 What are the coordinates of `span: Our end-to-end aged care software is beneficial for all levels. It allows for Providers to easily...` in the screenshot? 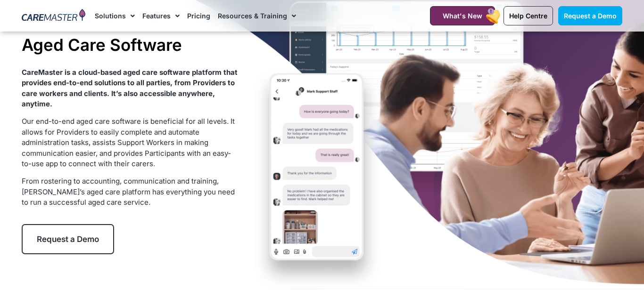 It's located at (128, 143).